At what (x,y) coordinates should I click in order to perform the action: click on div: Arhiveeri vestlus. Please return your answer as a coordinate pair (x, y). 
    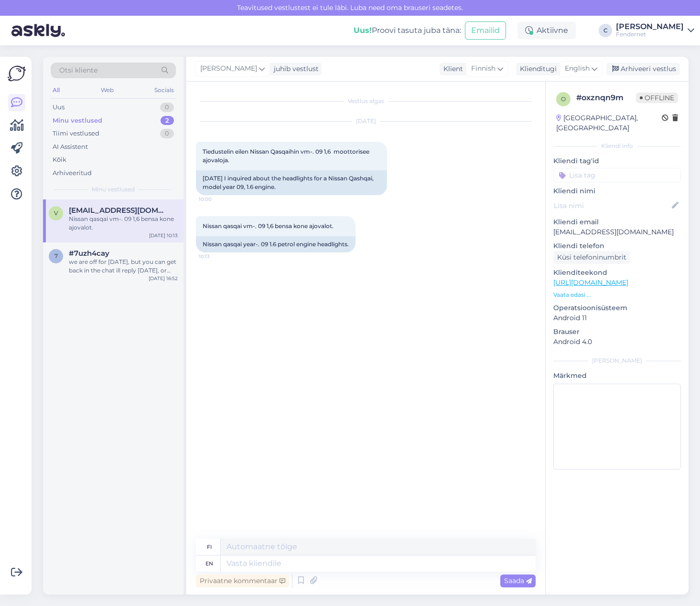
    Looking at the image, I should click on (643, 69).